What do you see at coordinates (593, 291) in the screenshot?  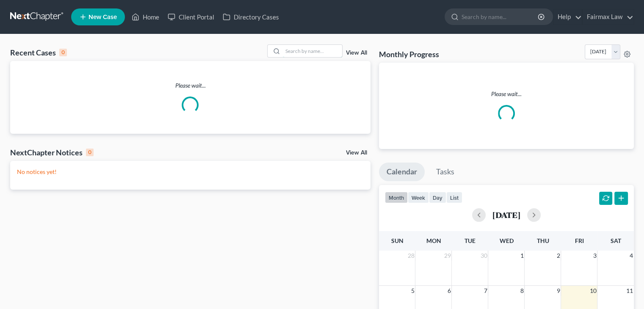 I see `span: 10` at bounding box center [593, 291].